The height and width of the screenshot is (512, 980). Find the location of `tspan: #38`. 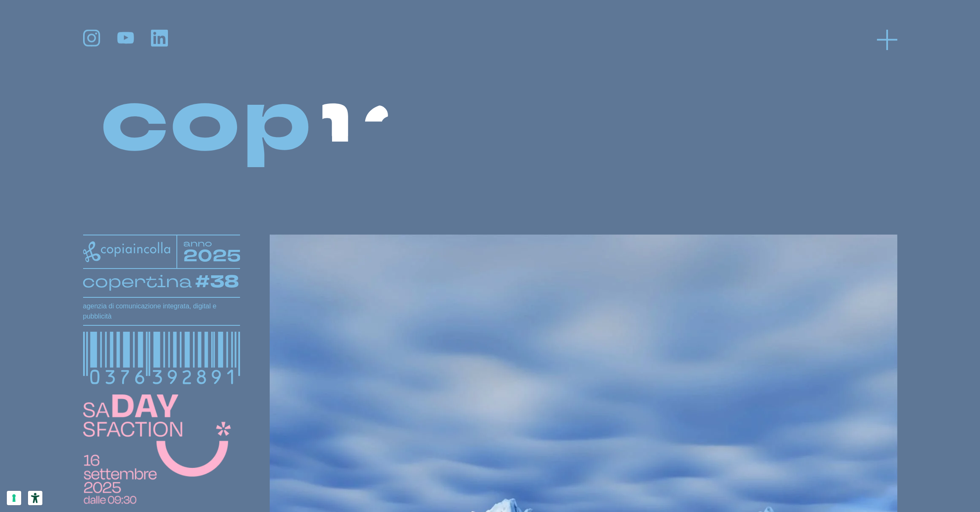

tspan: #38 is located at coordinates (217, 281).